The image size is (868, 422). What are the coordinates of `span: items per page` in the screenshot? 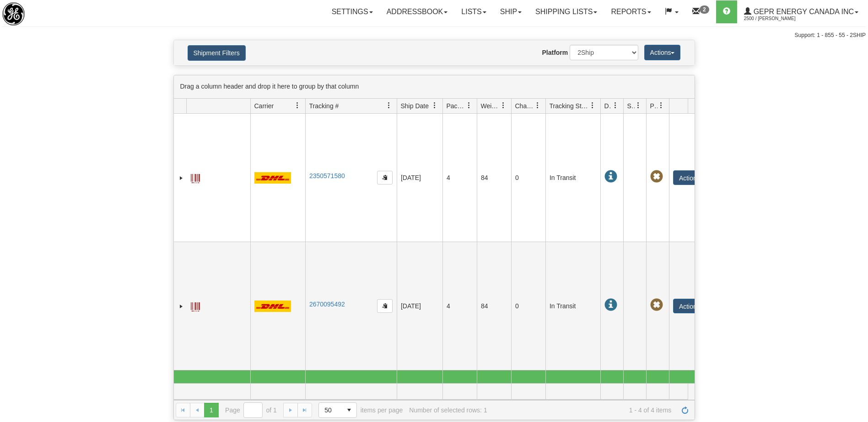 It's located at (360, 411).